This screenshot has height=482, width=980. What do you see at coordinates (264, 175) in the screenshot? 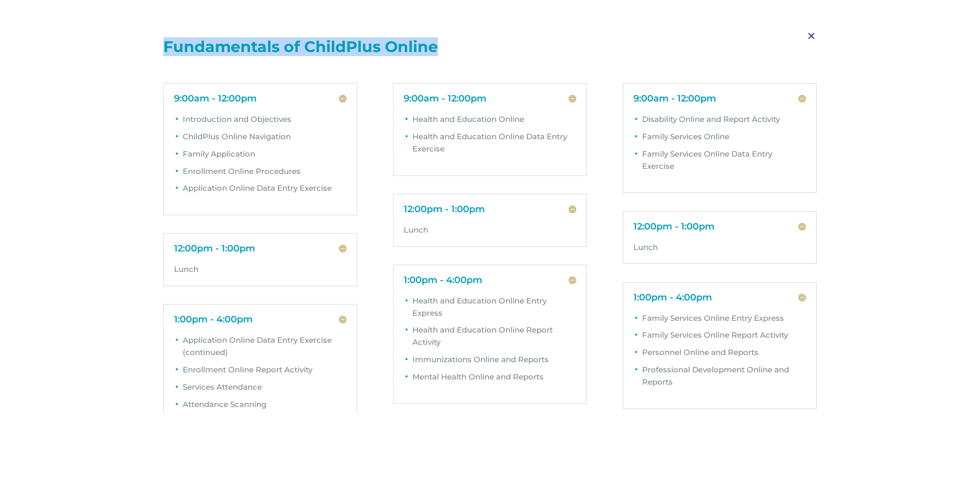
I see `li: Enrollment Online Procedures` at bounding box center [264, 175].